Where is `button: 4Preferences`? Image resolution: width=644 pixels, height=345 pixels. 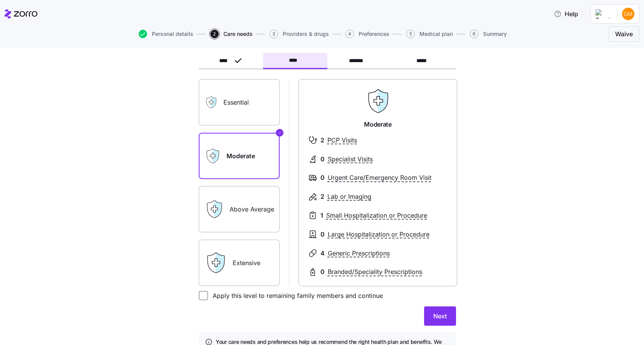
button: 4Preferences is located at coordinates (367, 34).